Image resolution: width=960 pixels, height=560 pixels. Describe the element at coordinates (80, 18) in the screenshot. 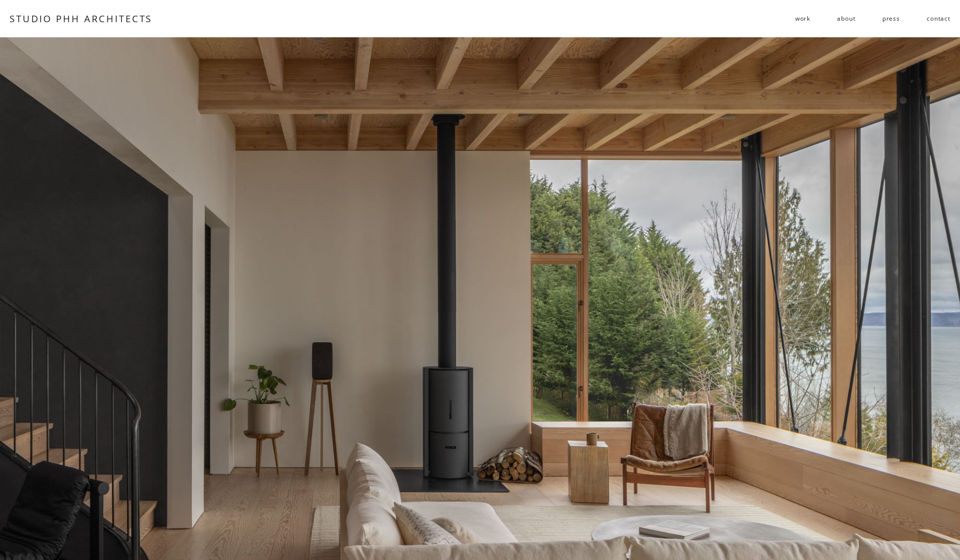

I see `a: STUDIO PHH ARCHITECTS` at that location.